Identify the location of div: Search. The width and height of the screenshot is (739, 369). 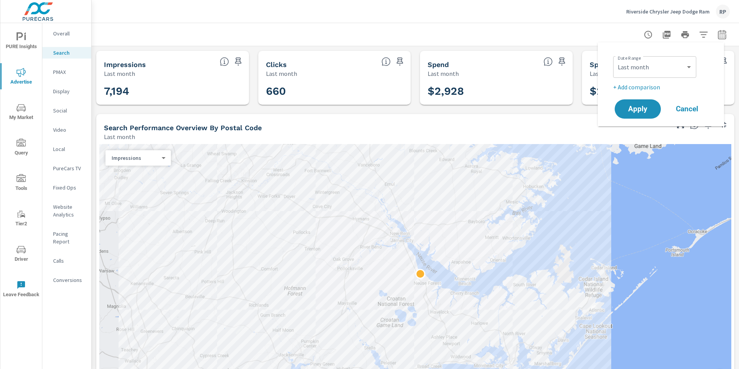
(67, 53).